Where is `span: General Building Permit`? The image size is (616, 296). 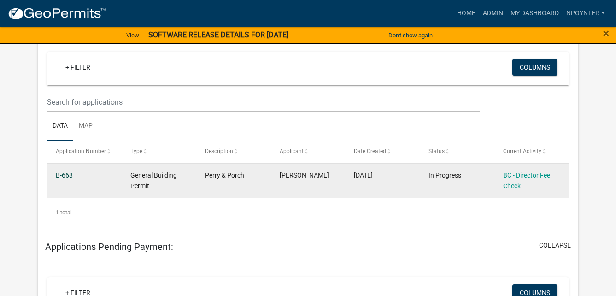
span: General Building Permit is located at coordinates (153, 180).